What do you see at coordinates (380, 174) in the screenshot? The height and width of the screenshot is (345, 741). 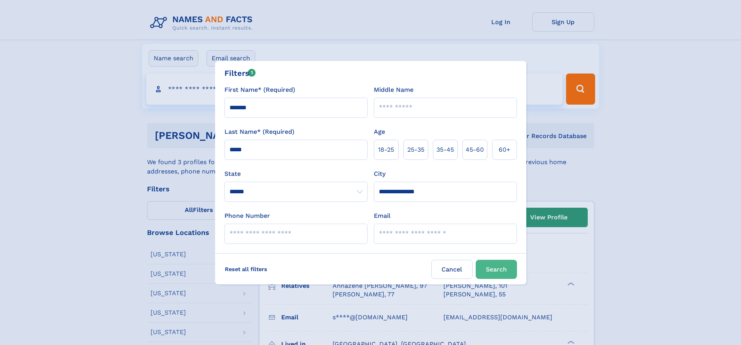 I see `label: City` at bounding box center [380, 174].